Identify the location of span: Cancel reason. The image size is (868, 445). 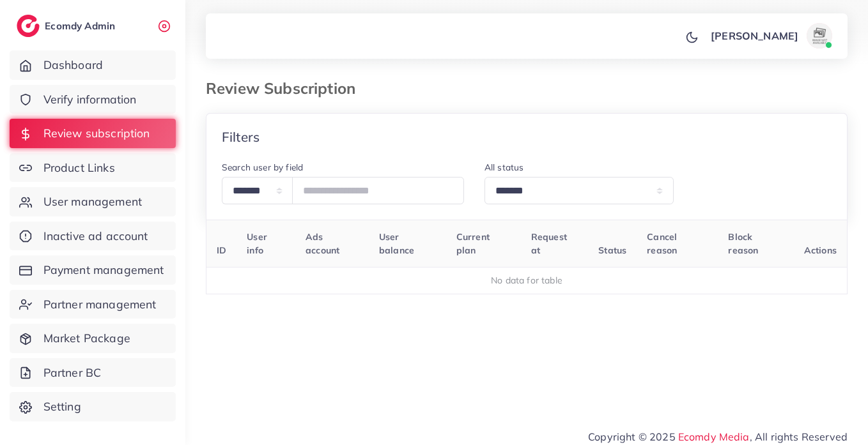
(661, 243).